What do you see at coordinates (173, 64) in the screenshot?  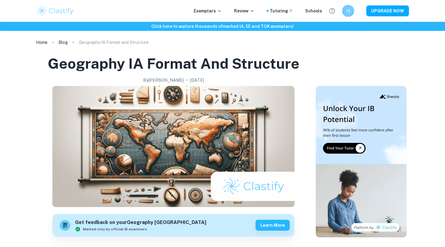 I see `h1: Geography IA Format and Structure` at bounding box center [173, 64].